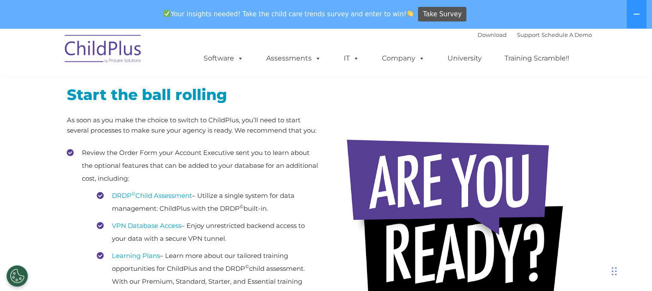  I want to click on a: University, so click(465, 58).